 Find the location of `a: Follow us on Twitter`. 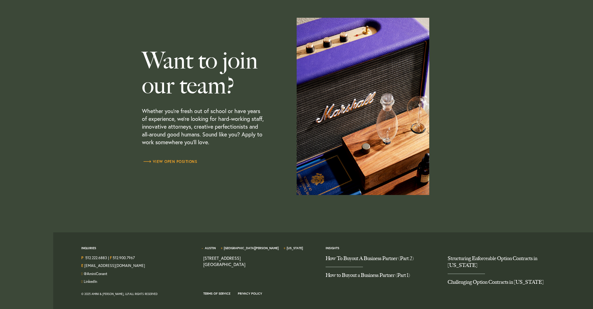

a: Follow us on Twitter is located at coordinates (96, 273).